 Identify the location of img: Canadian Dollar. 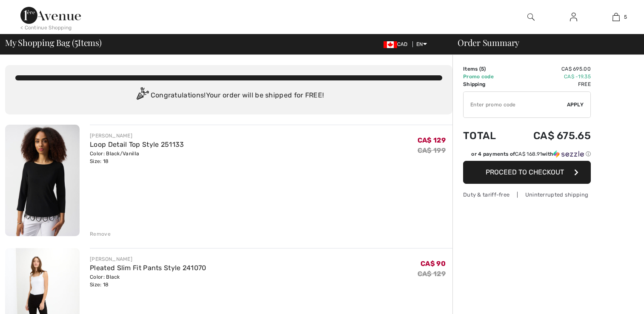
(390, 45).